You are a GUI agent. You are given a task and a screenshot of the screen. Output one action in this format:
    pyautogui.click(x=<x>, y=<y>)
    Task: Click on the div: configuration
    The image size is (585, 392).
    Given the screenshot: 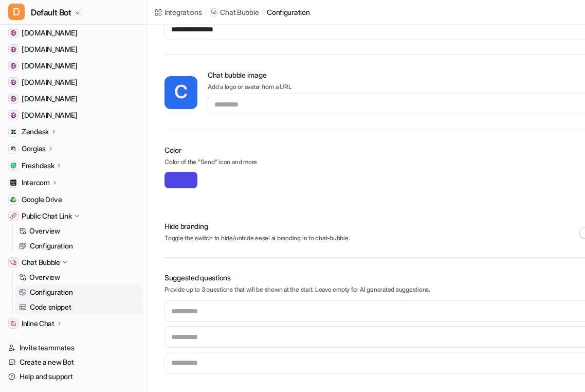 What is the action you would take?
    pyautogui.click(x=288, y=12)
    